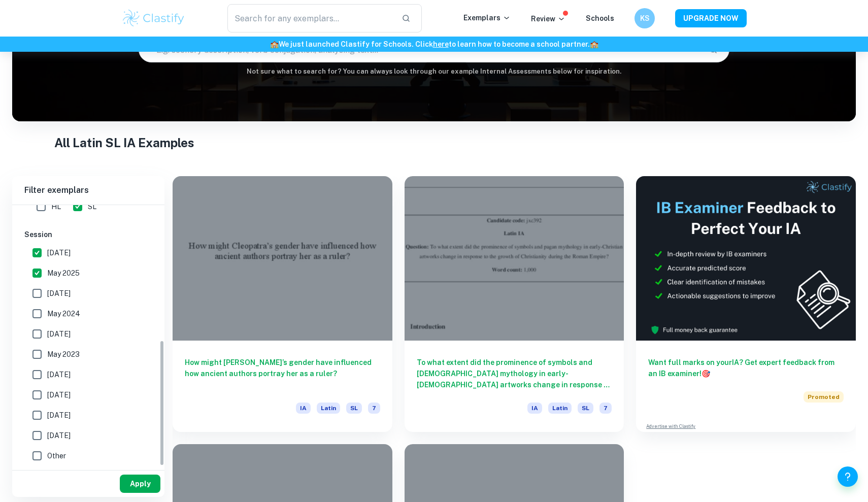  I want to click on span: Other, so click(56, 455).